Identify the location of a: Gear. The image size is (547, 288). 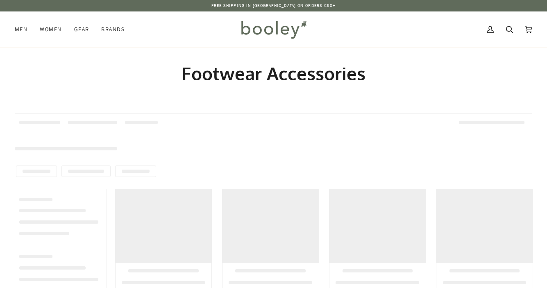
(82, 30).